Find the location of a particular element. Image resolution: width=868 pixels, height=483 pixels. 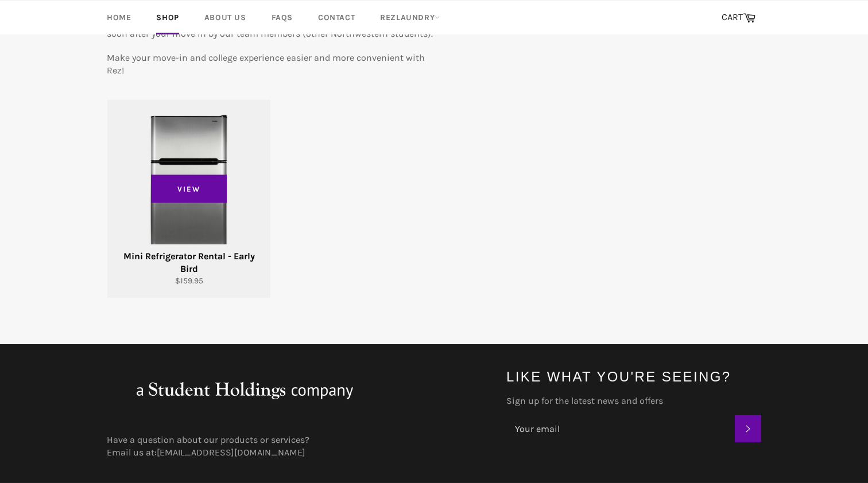

img: aStudentHoldingsNFPcompany_large.png is located at coordinates (245, 390).